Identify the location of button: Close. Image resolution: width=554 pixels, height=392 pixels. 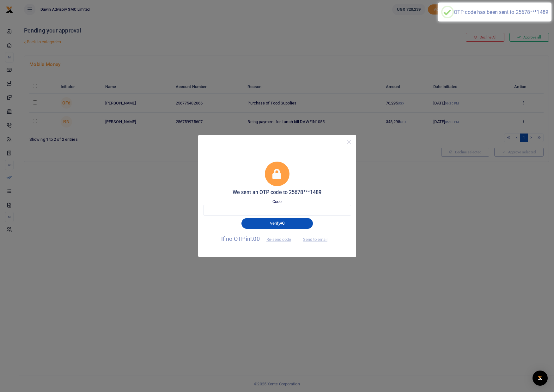
(349, 142).